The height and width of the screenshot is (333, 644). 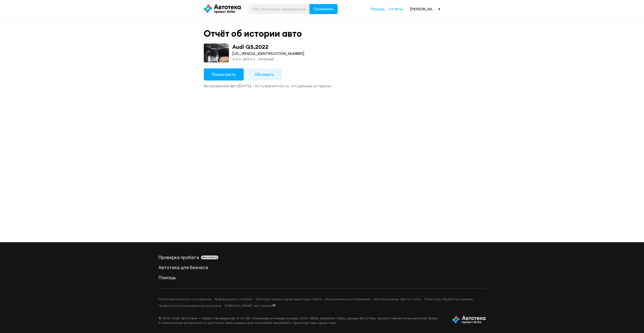 I want to click on div: Отчёт об истории авто, so click(x=253, y=34).